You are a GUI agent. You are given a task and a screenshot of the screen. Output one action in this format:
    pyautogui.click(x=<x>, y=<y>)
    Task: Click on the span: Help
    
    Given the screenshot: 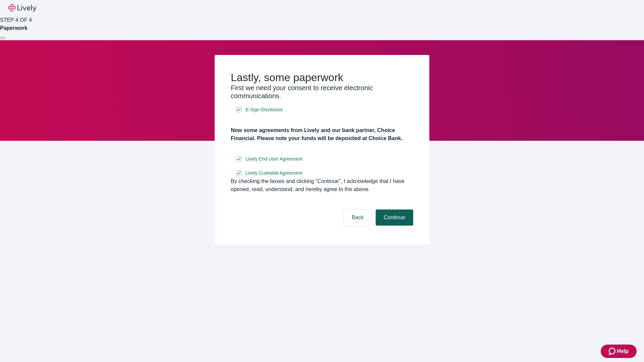 What is the action you would take?
    pyautogui.click(x=623, y=352)
    